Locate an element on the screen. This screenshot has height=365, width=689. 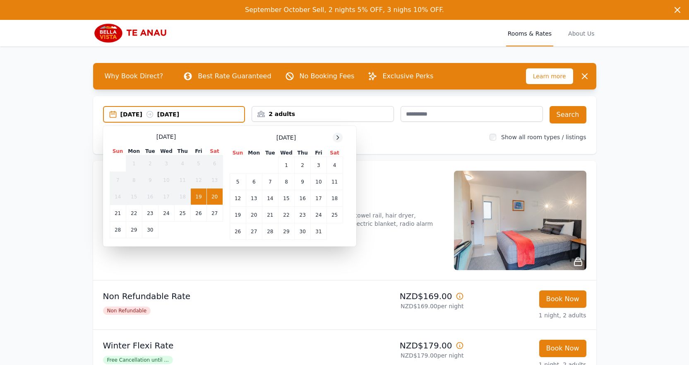
p: Best Rate Guaranteed is located at coordinates (234, 76).